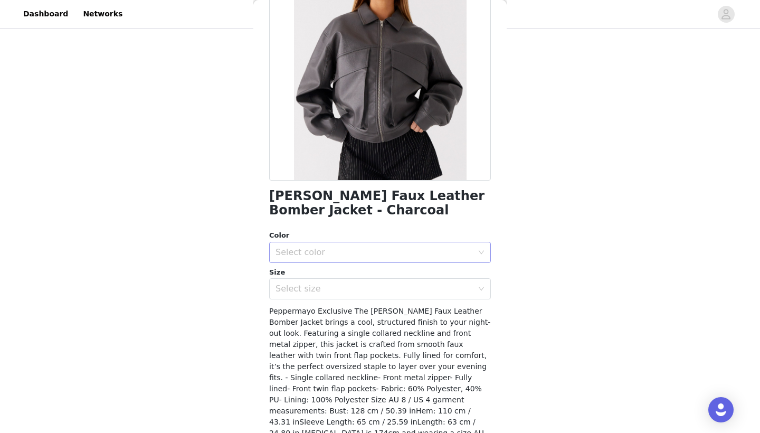 The width and height of the screenshot is (760, 433). I want to click on div: Color, so click(380, 235).